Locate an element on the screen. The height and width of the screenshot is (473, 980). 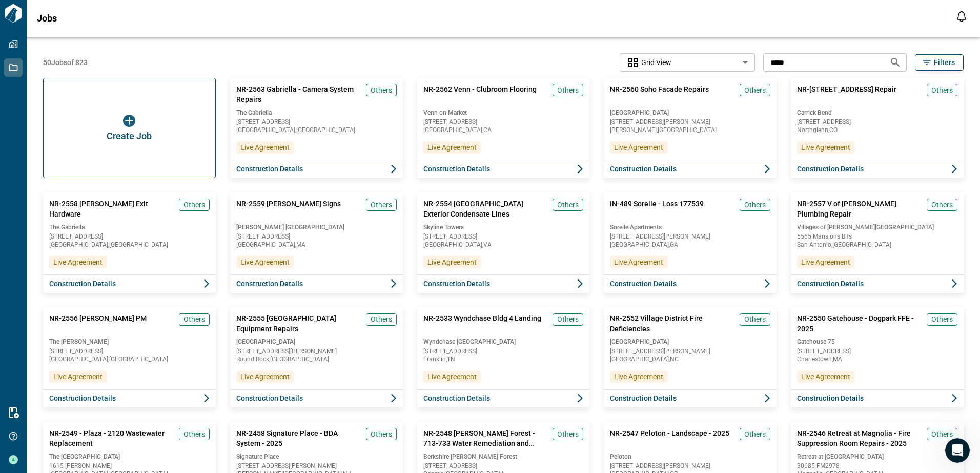
button: Open notification feed is located at coordinates (961, 17).